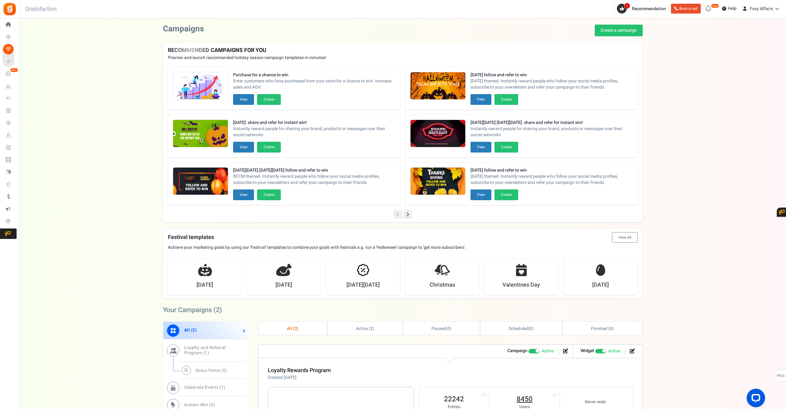 Image resolution: width=786 pixels, height=409 pixels. Describe the element at coordinates (619, 30) in the screenshot. I see `a: Create a campaign` at that location.